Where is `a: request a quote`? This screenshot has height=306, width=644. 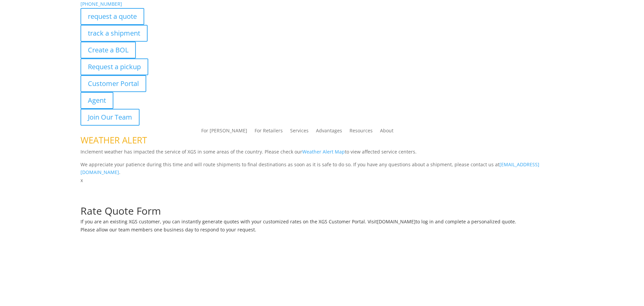 a: request a quote is located at coordinates (112, 16).